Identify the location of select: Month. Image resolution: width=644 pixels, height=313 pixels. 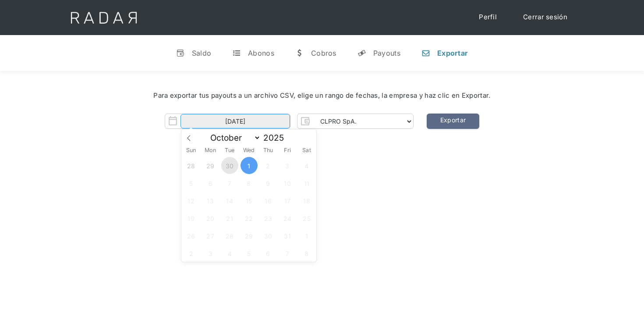
(233, 138).